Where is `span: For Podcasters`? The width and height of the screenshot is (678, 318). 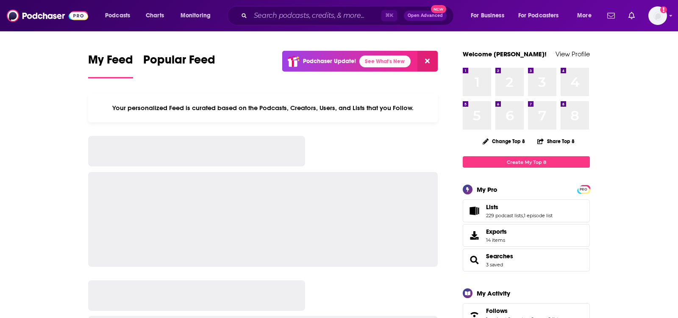 span: For Podcasters is located at coordinates (539, 16).